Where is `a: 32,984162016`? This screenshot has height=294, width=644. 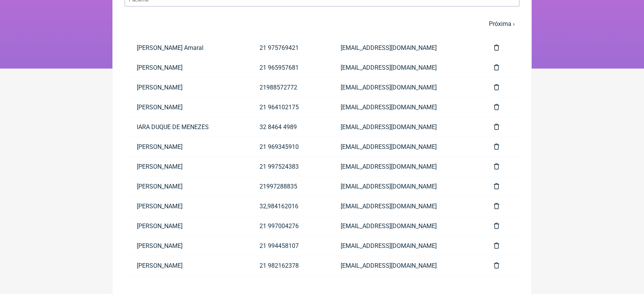 a: 32,984162016 is located at coordinates (288, 206).